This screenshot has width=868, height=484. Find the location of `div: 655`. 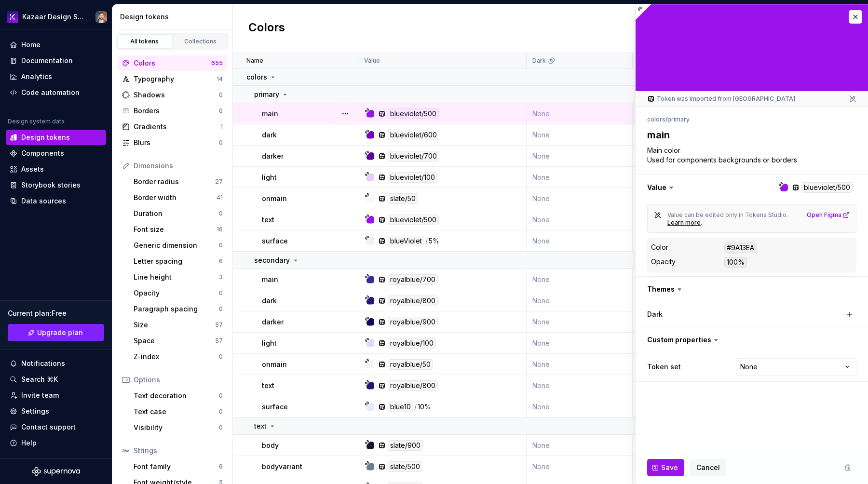

div: 655 is located at coordinates (217, 63).